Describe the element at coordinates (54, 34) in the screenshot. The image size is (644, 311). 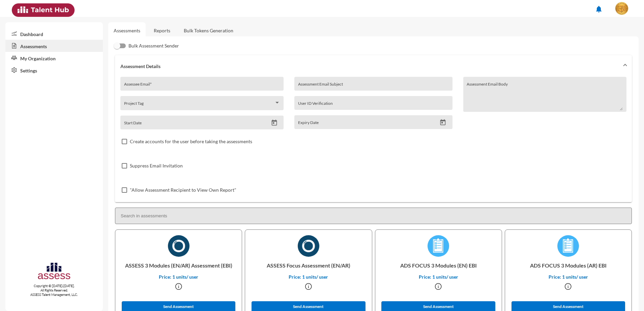
I see `a: Dashboard` at that location.